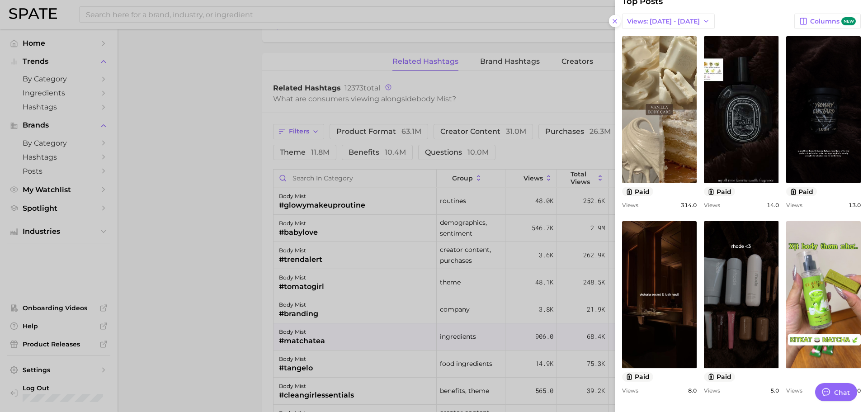  What do you see at coordinates (827, 21) in the screenshot?
I see `button: Columnsnew` at bounding box center [827, 21].